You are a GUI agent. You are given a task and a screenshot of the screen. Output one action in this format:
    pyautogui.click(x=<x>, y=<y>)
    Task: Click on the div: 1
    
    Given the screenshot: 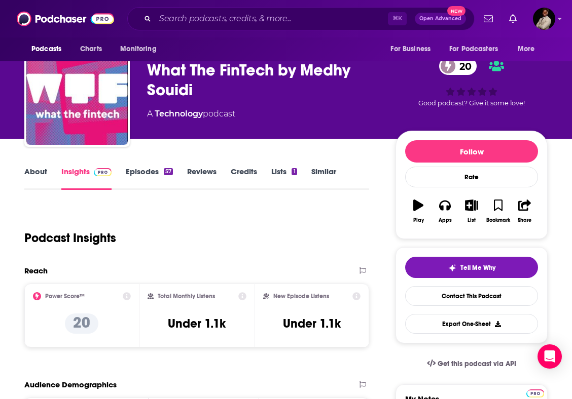 What is the action you would take?
    pyautogui.click(x=294, y=172)
    